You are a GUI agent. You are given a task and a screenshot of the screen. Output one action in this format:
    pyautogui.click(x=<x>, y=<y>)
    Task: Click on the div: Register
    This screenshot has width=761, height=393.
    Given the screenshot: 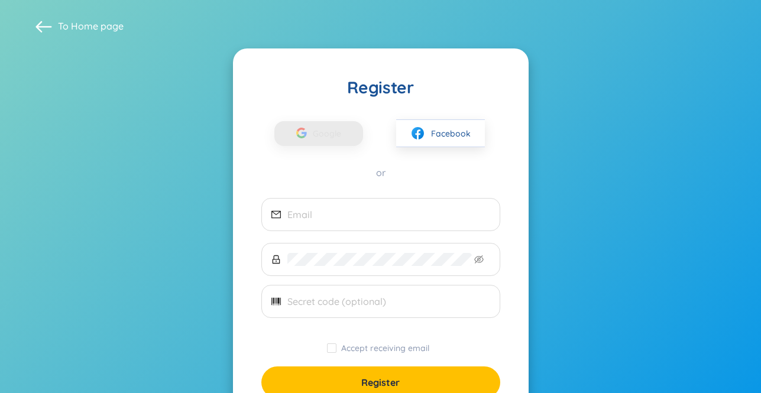 What is the action you would take?
    pyautogui.click(x=381, y=88)
    